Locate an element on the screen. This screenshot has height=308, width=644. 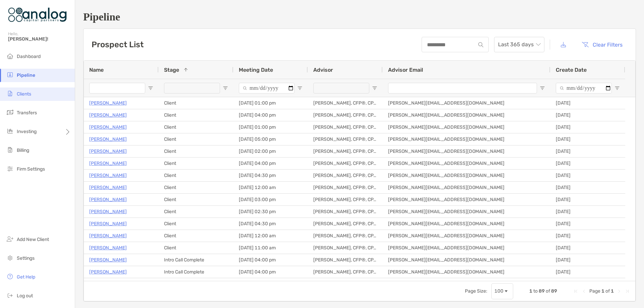
span: Advisor Email is located at coordinates (406, 69).